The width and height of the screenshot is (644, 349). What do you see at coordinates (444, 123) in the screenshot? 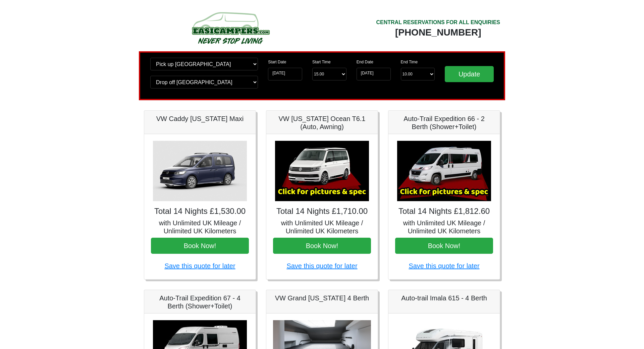
I see `h5: Auto-Trail Expedition 66 - 2 Berth (Shower+Toilet)` at bounding box center [444, 123].